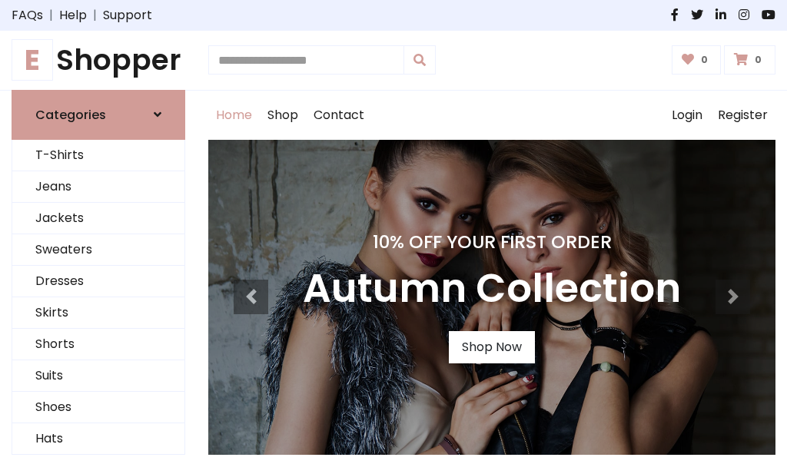 This screenshot has width=787, height=464. What do you see at coordinates (98, 187) in the screenshot?
I see `a: Jeans` at bounding box center [98, 187].